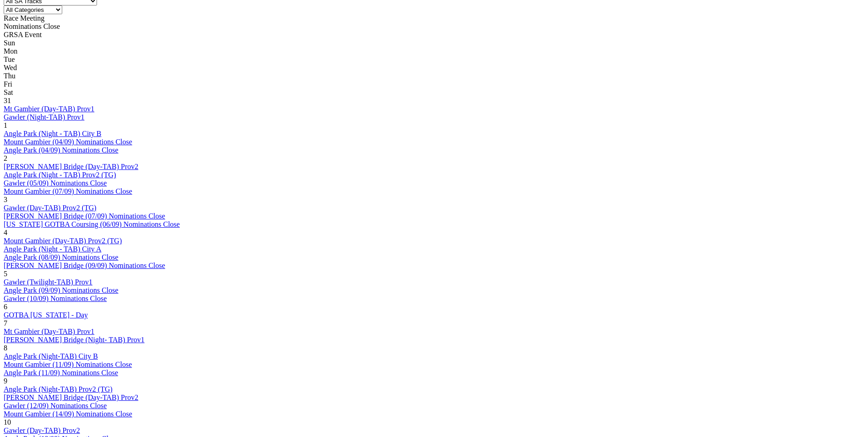 The image size is (868, 437). What do you see at coordinates (5, 274) in the screenshot?
I see `span: 5` at bounding box center [5, 274].